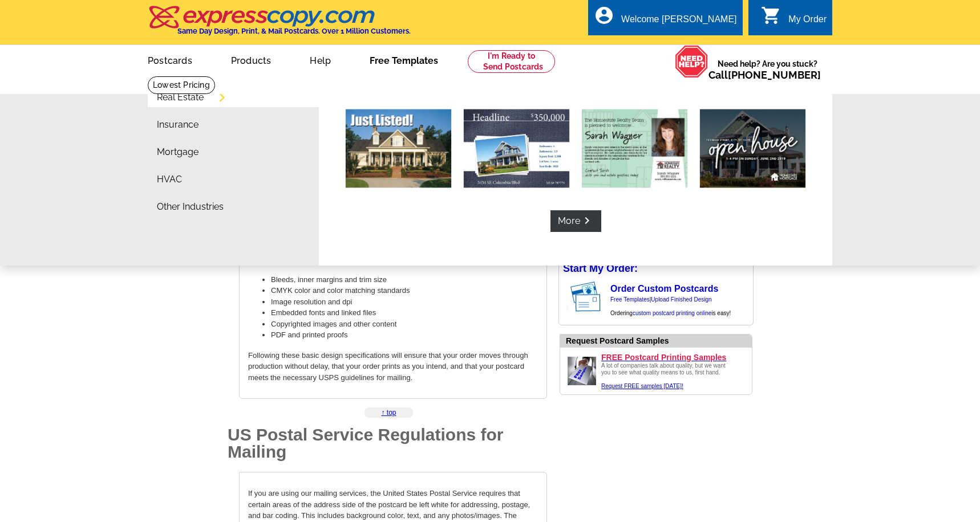 The height and width of the screenshot is (522, 980). I want to click on span: Call, so click(765, 74).